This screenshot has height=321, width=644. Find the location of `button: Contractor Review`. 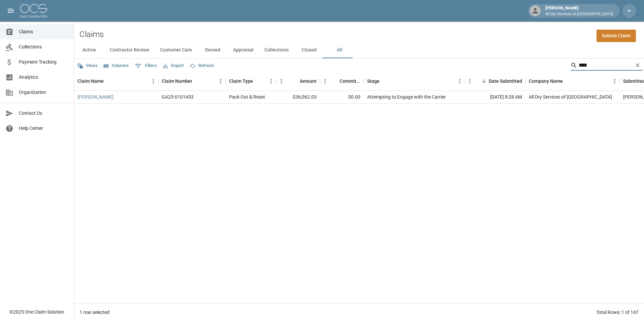

button: Contractor Review is located at coordinates (130, 50).